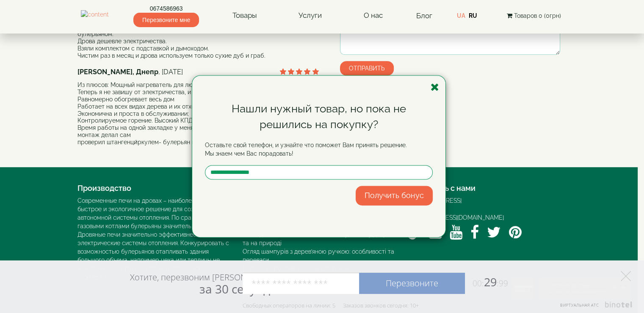 Image resolution: width=644 pixels, height=313 pixels. I want to click on span: Виртуальная АТС, so click(580, 305).